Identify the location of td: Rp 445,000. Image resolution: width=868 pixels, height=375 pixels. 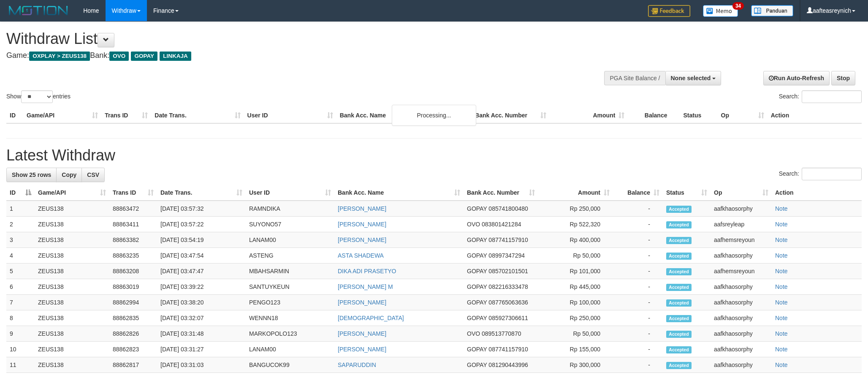
(576, 286).